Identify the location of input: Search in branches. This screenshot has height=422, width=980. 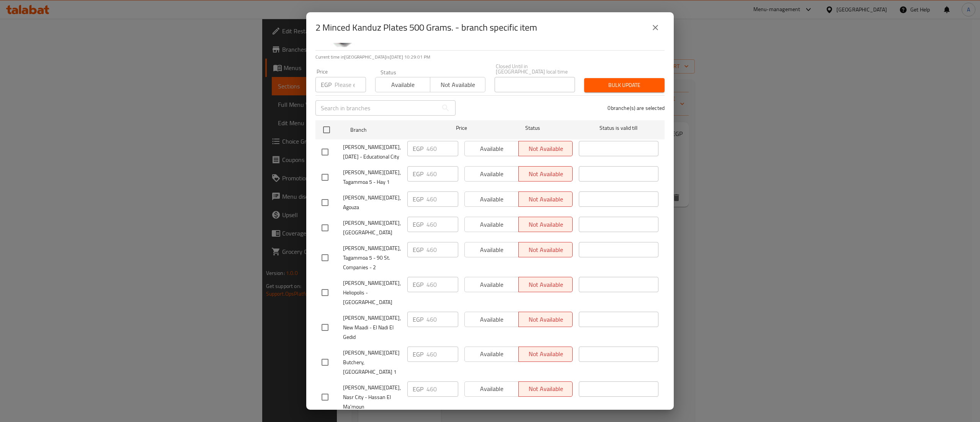
(376, 108).